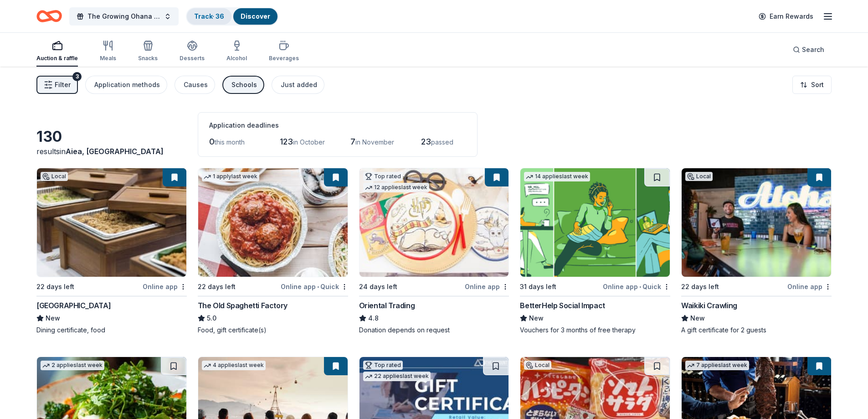 The height and width of the screenshot is (419, 868). Describe the element at coordinates (245, 85) in the screenshot. I see `div: Schools` at that location.